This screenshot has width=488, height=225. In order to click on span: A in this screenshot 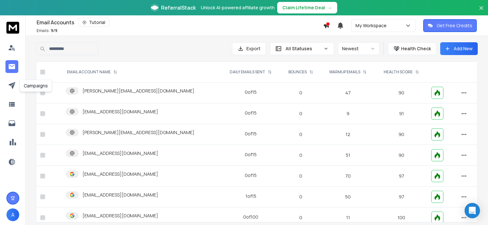, I will do `click(13, 215)`.